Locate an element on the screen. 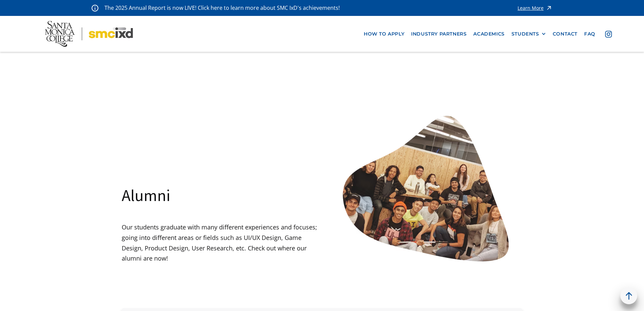  div: Learn More is located at coordinates (531, 8).